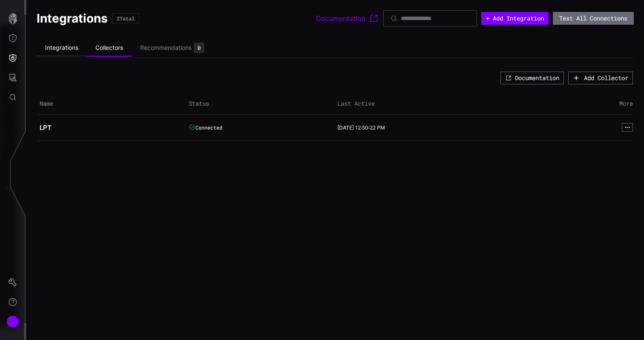 This screenshot has height=340, width=644. What do you see at coordinates (126, 18) in the screenshot?
I see `div: 2 Total` at bounding box center [126, 18].